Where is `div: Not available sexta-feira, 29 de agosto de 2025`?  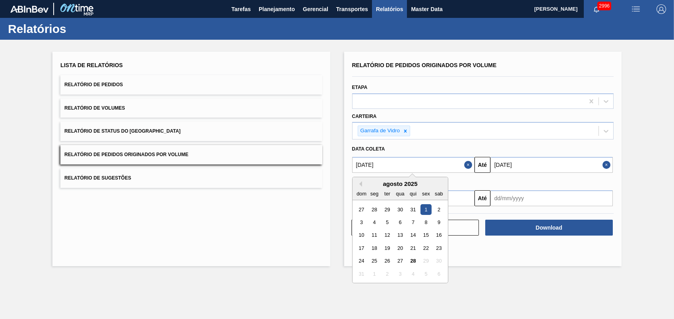
div: Not available sexta-feira, 29 de agosto de 2025 is located at coordinates (426, 261).